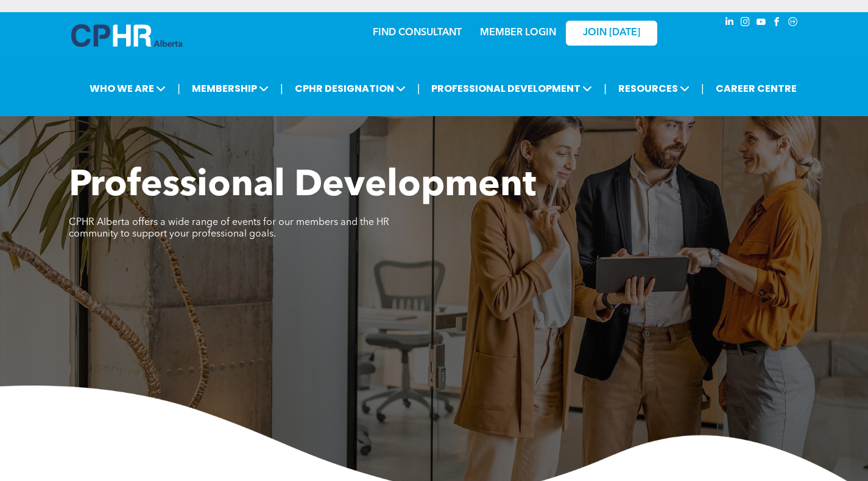  What do you see at coordinates (127, 35) in the screenshot?
I see `img: A blue and white logo for cp alberta` at bounding box center [127, 35].